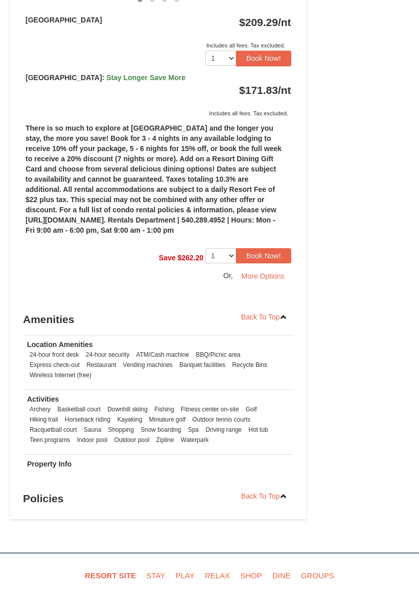 The image size is (419, 590). What do you see at coordinates (258, 431) in the screenshot?
I see `li: Hot tub` at bounding box center [258, 431].